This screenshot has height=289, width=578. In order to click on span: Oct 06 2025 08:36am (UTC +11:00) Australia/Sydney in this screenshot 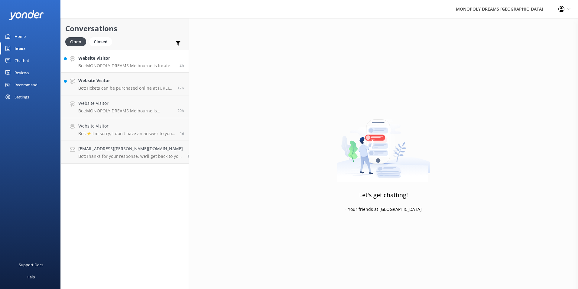, I will do `click(182, 133)`.